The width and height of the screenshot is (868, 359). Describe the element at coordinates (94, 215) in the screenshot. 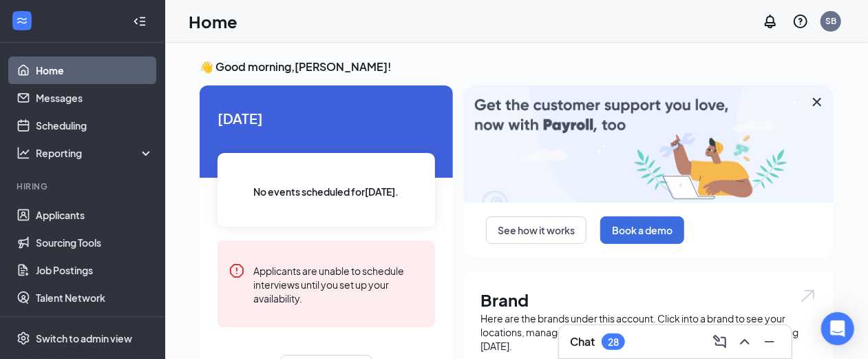

I see `a: Applicants` at that location.